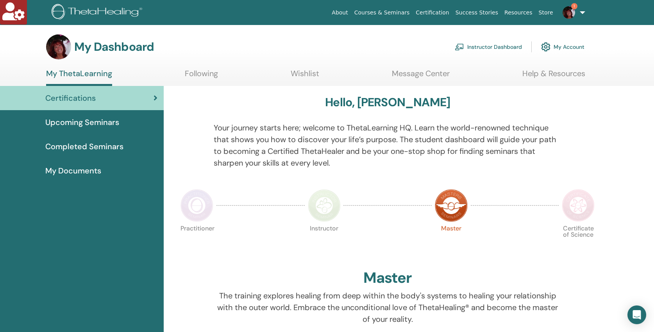 The width and height of the screenshot is (654, 332). What do you see at coordinates (324, 242) in the screenshot?
I see `p: Instructor` at bounding box center [324, 242].